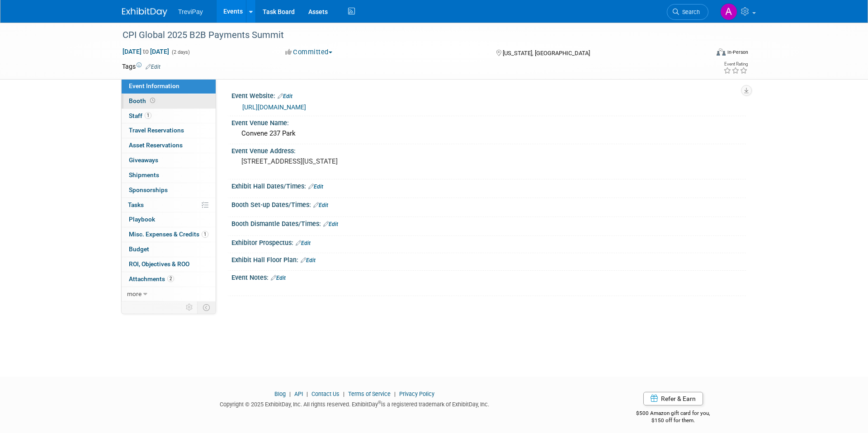 The image size is (868, 433). I want to click on div: Booth Set-up Dates/Times:, so click(489, 204).